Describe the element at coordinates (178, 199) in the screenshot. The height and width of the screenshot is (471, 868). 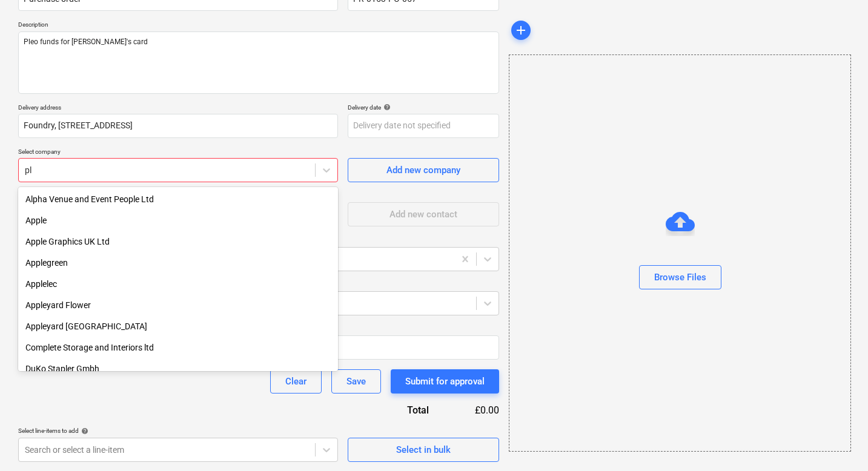
I see `div: Alpha Venue and Event People Ltd` at that location.